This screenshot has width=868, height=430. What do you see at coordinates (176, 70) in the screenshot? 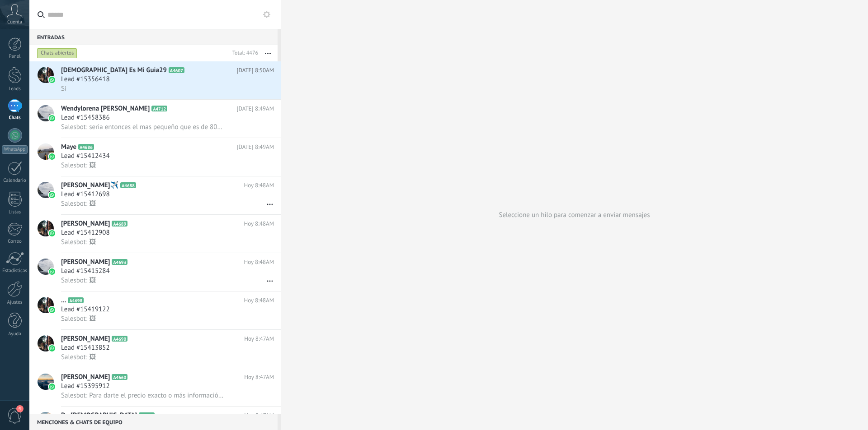
I see `span: A4607` at bounding box center [176, 70].